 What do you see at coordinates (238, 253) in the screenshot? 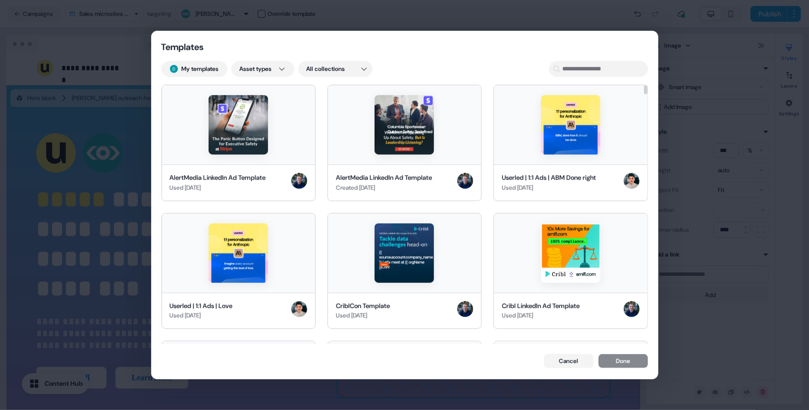
I see `img: Userled | 1:1 Ads | Love` at bounding box center [238, 253].